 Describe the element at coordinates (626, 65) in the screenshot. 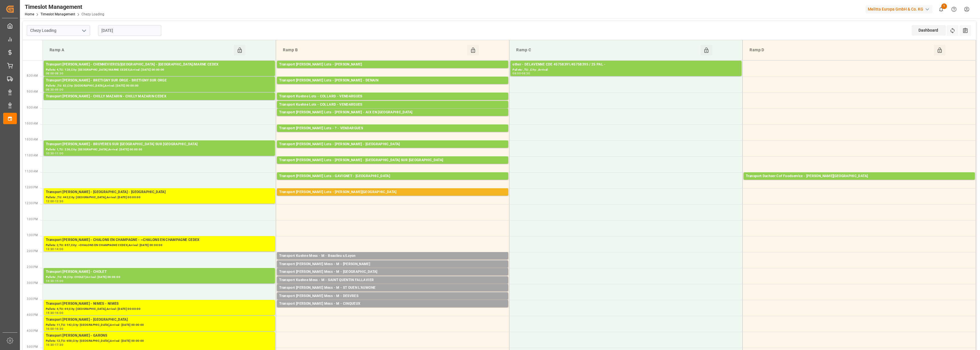

I see `div: other - DELAVENNE CDE 45758391/45758395 / 25 PAL -` at that location.